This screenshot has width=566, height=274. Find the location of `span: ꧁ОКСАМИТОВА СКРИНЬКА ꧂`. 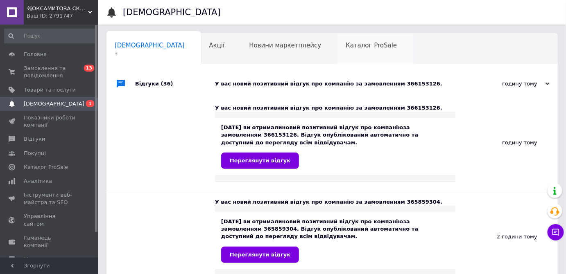

span: ꧁ОКСАМИТОВА СКРИНЬКА ꧂ is located at coordinates (57, 9).